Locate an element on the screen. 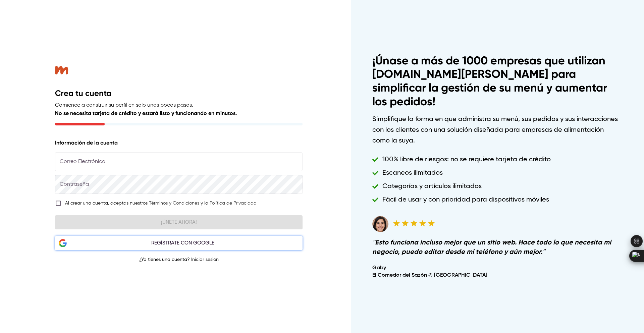  p: Comience a construir su perfil en solo unos pocos pasos. is located at coordinates (179, 105).